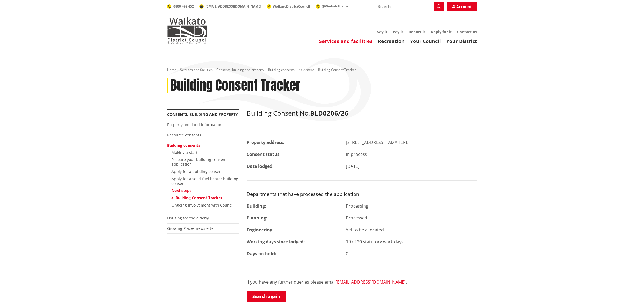 This screenshot has width=644, height=308. I want to click on p: If you have any further queries please email ., so click(362, 282).